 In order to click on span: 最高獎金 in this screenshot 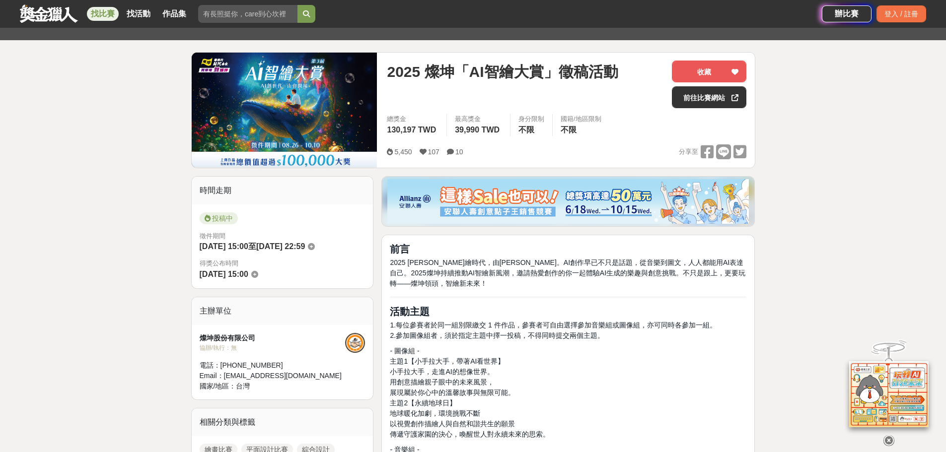, I will do `click(478, 119)`.